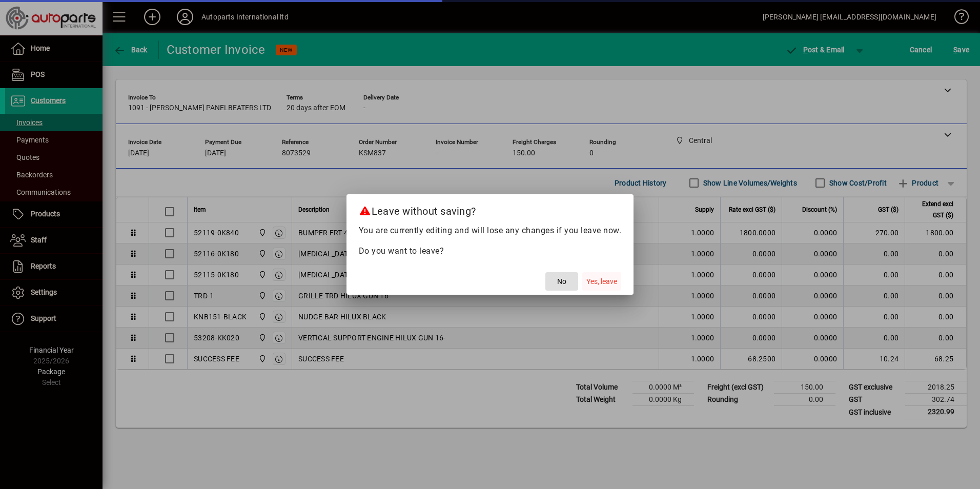  Describe the element at coordinates (490, 209) in the screenshot. I see `h2: Leave without saving?` at that location.